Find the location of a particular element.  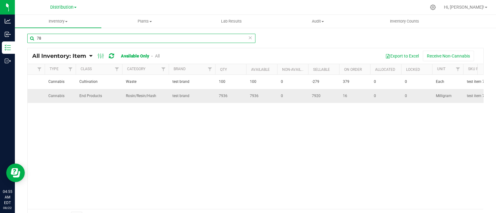

a: Inventory is located at coordinates (58, 21).